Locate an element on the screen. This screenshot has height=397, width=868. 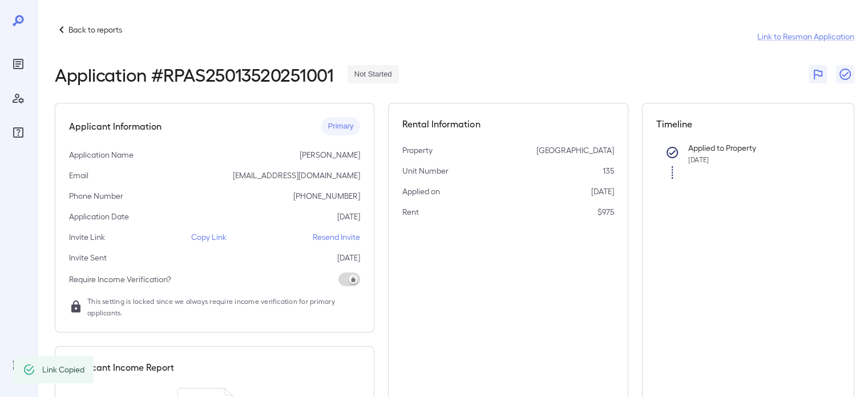
button: Flag Report is located at coordinates (818, 74).